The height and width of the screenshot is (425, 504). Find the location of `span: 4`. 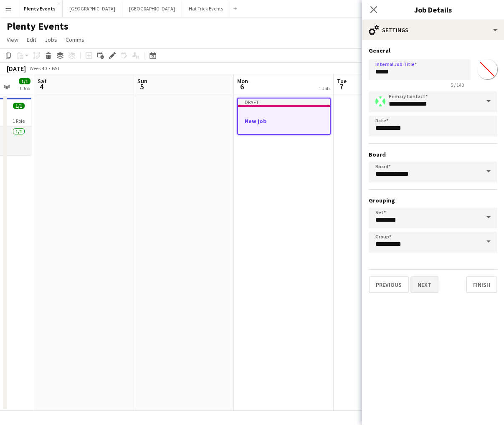

span: 4 is located at coordinates (41, 86).